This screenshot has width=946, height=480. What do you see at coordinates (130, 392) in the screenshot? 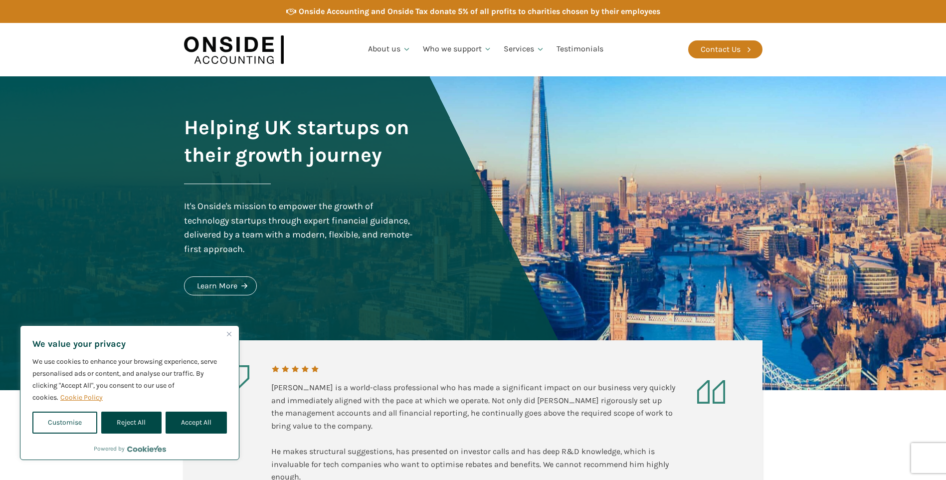
I see `div: We value your privacy` at bounding box center [130, 392].